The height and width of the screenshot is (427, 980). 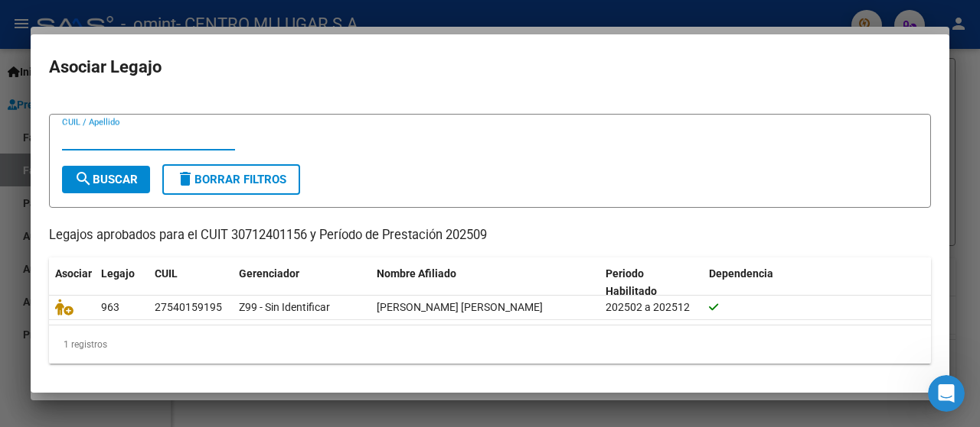 I want to click on div: 1 registros, so click(x=490, y=344).